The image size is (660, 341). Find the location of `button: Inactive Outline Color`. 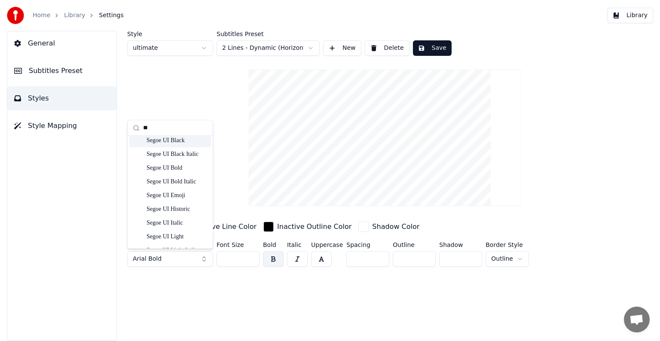

button: Inactive Outline Color is located at coordinates (307, 227).